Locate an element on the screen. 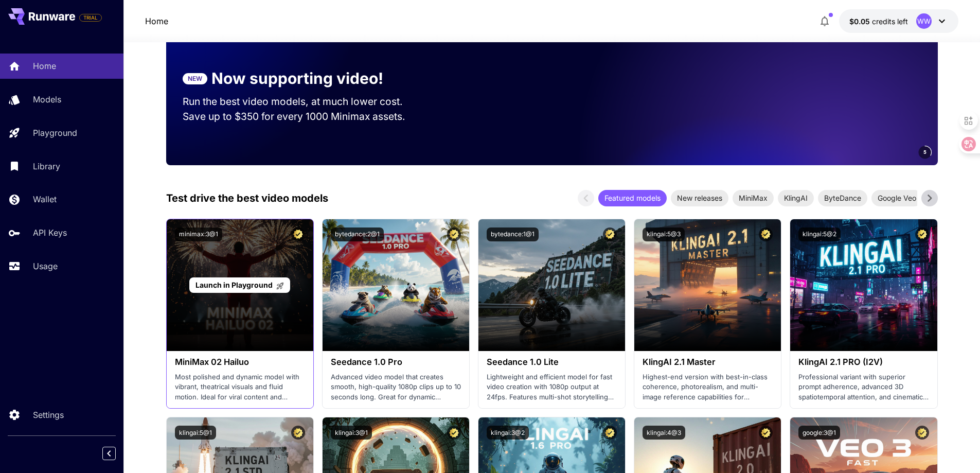 The width and height of the screenshot is (980, 473). button: klingai:5@1 is located at coordinates (195, 432).